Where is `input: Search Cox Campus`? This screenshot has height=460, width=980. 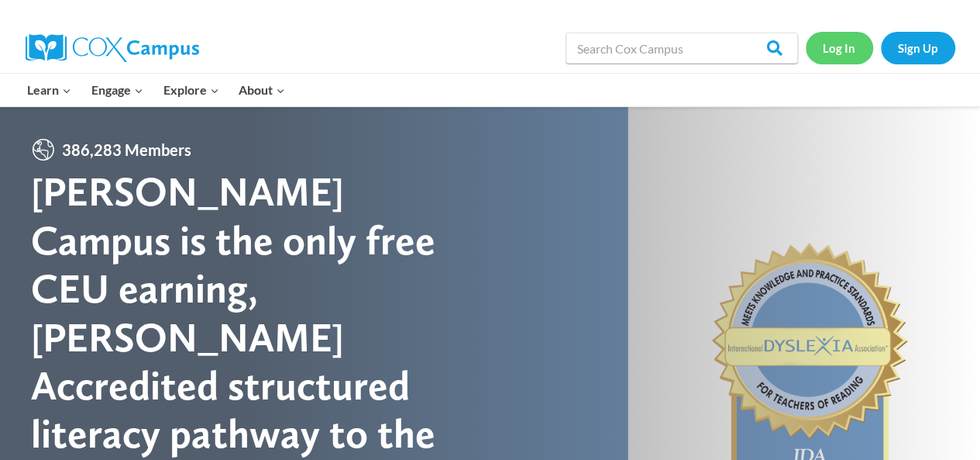 input: Search Cox Campus is located at coordinates (682, 48).